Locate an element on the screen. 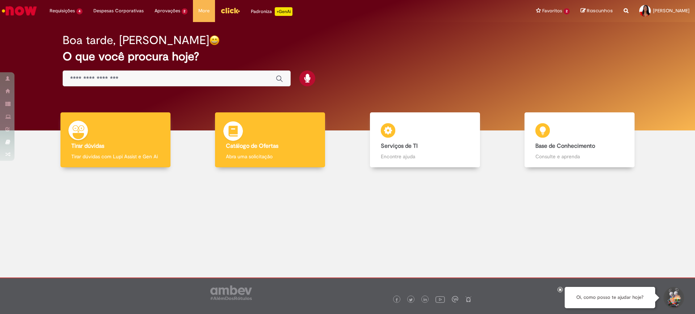 Image resolution: width=695 pixels, height=314 pixels. img: logo_footer_linkedin.png is located at coordinates (425, 300).